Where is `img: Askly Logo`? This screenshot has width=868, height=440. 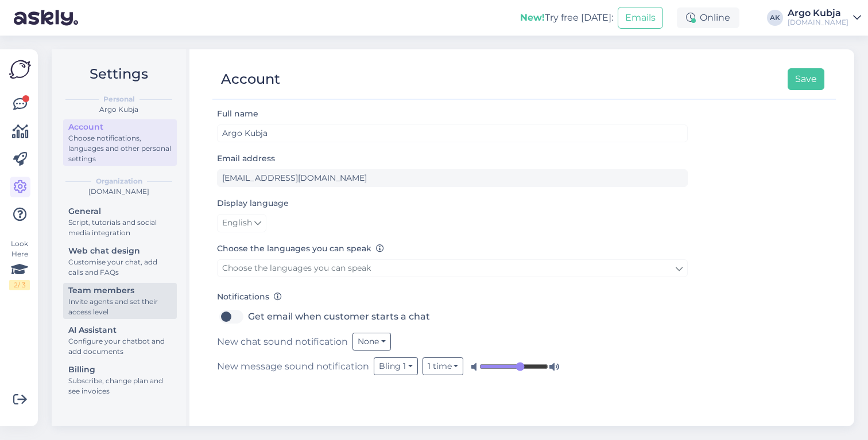 img: Askly Logo is located at coordinates (20, 69).